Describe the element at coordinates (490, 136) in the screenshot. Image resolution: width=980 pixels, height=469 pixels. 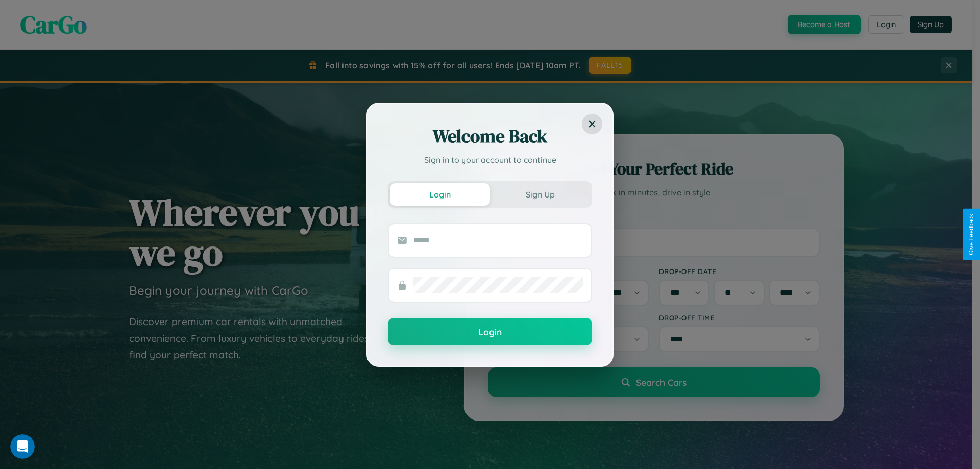
I see `h2: Welcome Back` at that location.